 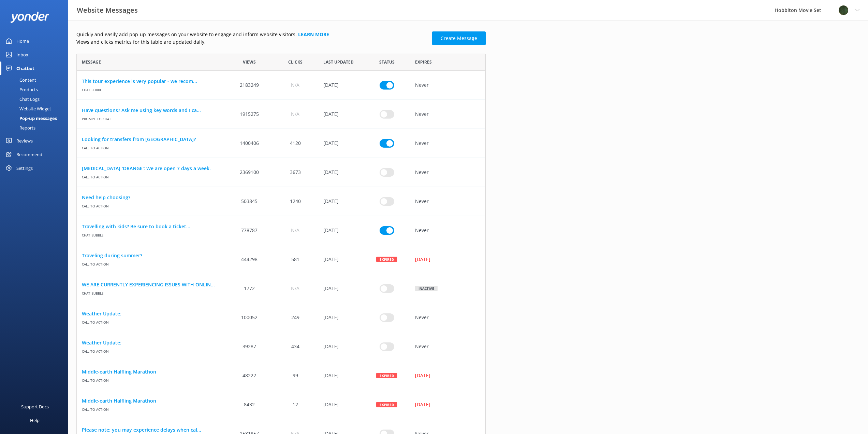 I want to click on a: Traveling during summer?, so click(x=151, y=255).